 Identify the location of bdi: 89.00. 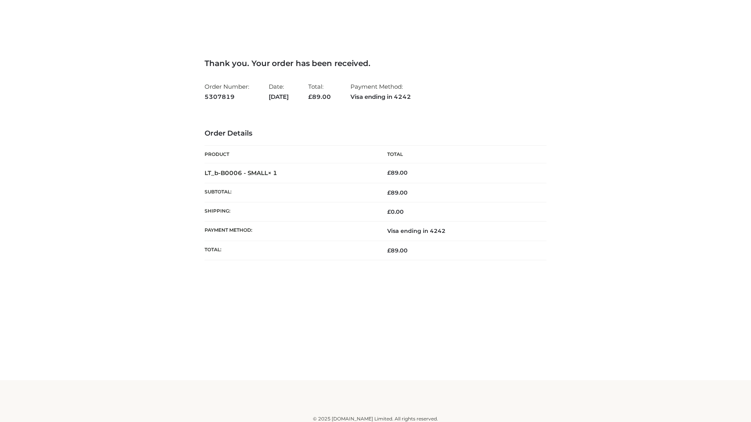
(397, 173).